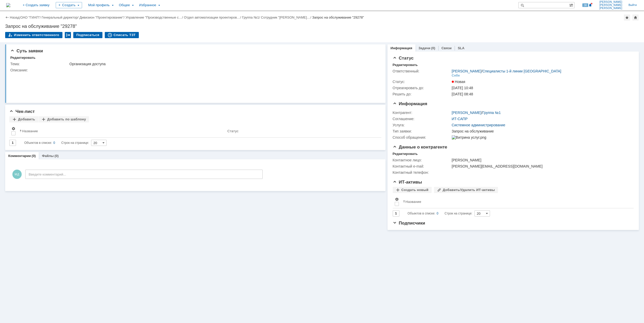 The width and height of the screenshot is (644, 323). I want to click on div: Контактный телефон:, so click(422, 172).